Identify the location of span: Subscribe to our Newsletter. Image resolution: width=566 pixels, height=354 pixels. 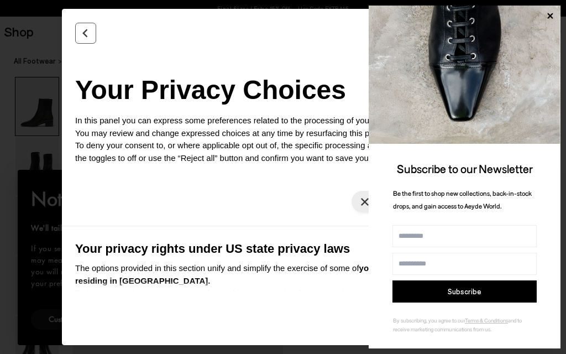
(465, 168).